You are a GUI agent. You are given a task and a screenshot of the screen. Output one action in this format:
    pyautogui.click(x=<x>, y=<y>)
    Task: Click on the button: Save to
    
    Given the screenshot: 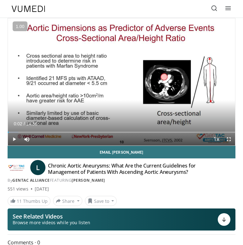 What is the action you would take?
    pyautogui.click(x=101, y=201)
    